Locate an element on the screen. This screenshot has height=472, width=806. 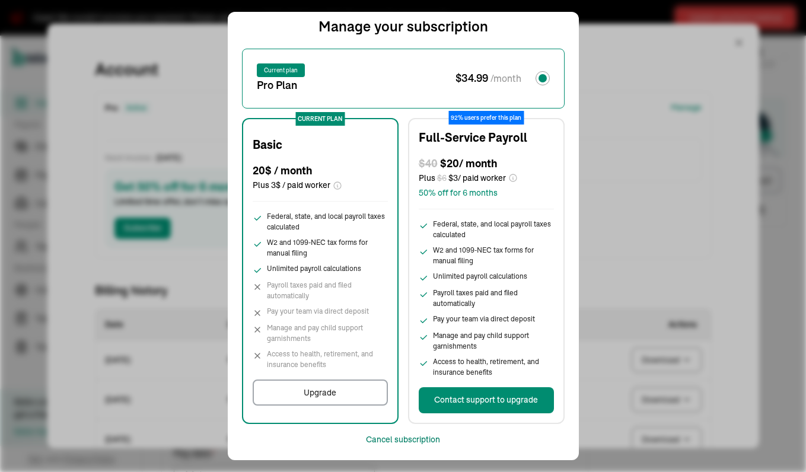
div: Current plan is located at coordinates (281, 70).